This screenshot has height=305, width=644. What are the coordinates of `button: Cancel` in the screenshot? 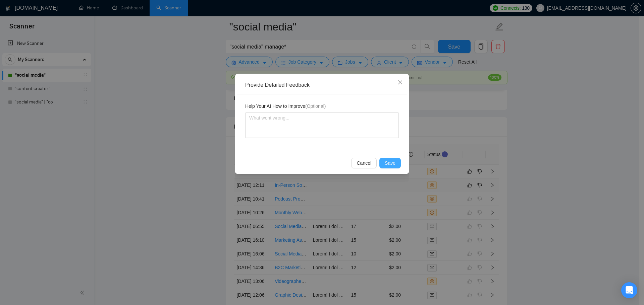 It's located at (364, 163).